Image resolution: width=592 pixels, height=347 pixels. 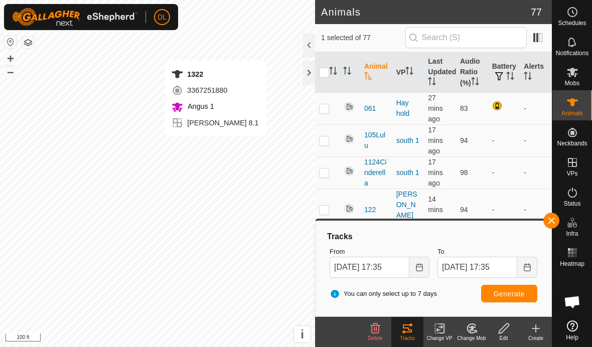 What do you see at coordinates (509, 293) in the screenshot?
I see `button: Generate` at bounding box center [509, 293].